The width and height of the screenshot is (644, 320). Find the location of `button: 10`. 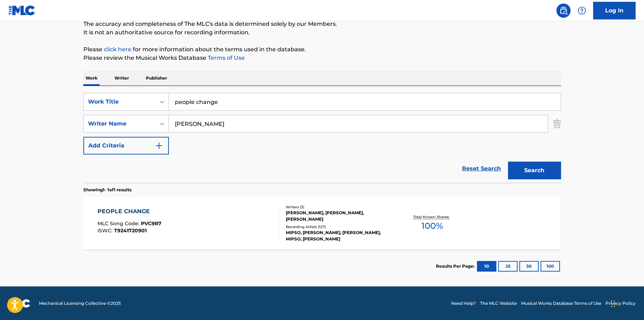

button: 10 is located at coordinates (487, 267).